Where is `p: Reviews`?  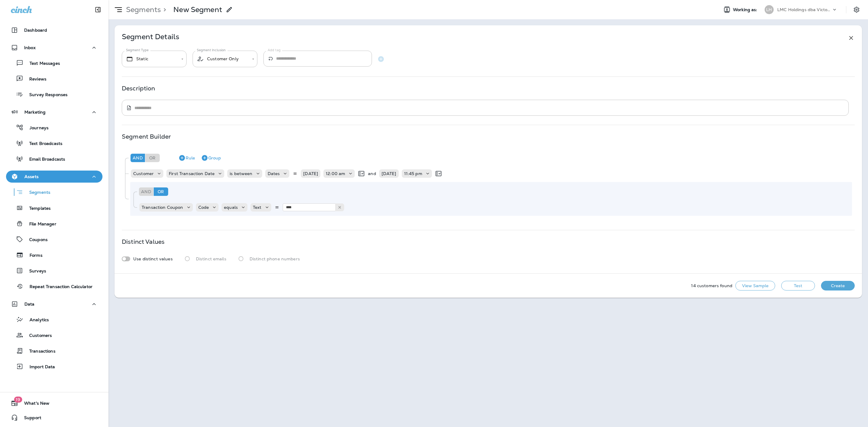
p: Reviews is located at coordinates (35, 79).